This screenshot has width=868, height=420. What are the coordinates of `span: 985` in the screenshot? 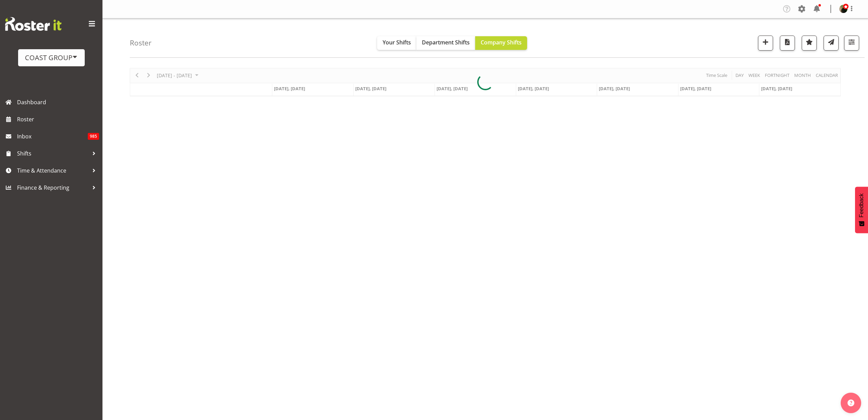 It's located at (94, 136).